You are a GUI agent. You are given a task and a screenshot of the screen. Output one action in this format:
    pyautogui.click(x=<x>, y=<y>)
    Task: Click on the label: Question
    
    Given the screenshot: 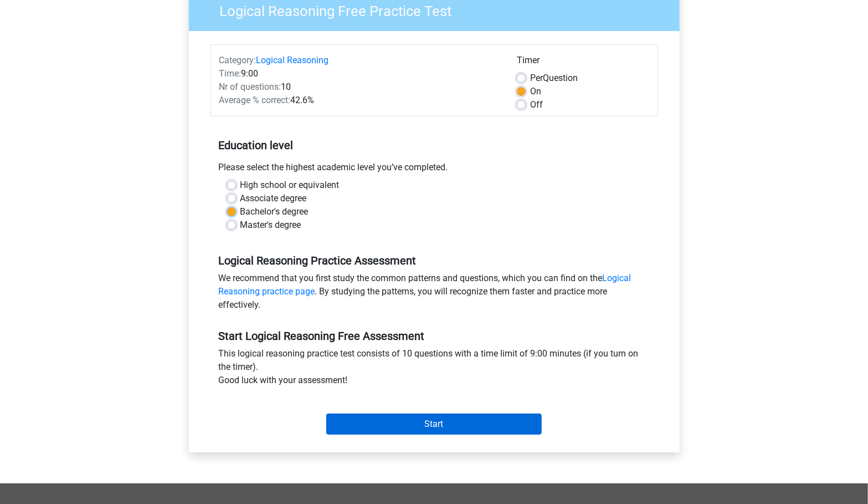 What is the action you would take?
    pyautogui.click(x=554, y=78)
    